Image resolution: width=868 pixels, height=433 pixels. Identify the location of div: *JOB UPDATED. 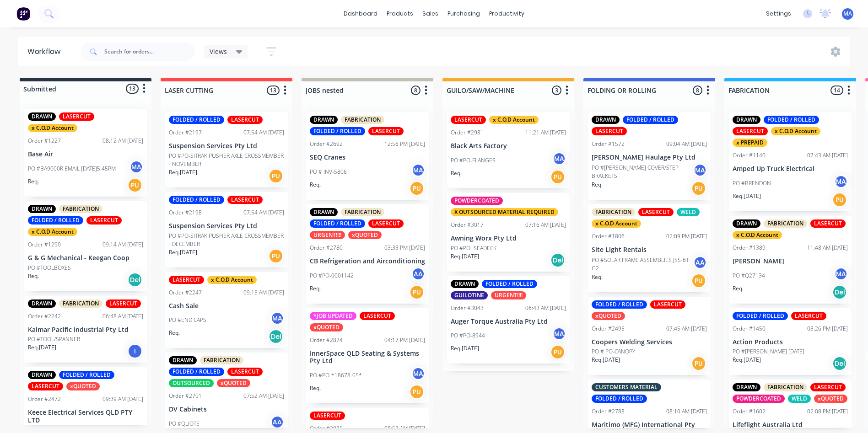
(333, 316).